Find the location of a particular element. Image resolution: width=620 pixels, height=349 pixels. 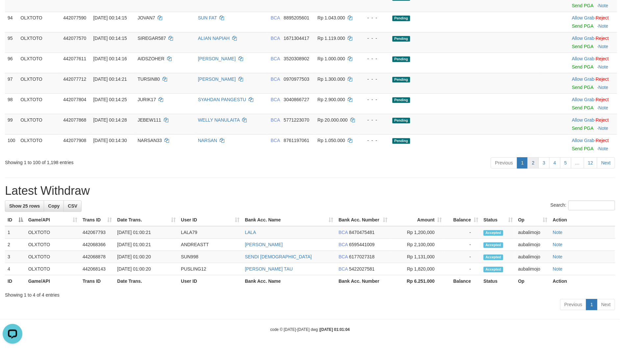

th: Bank Acc. Name is located at coordinates (289, 281).